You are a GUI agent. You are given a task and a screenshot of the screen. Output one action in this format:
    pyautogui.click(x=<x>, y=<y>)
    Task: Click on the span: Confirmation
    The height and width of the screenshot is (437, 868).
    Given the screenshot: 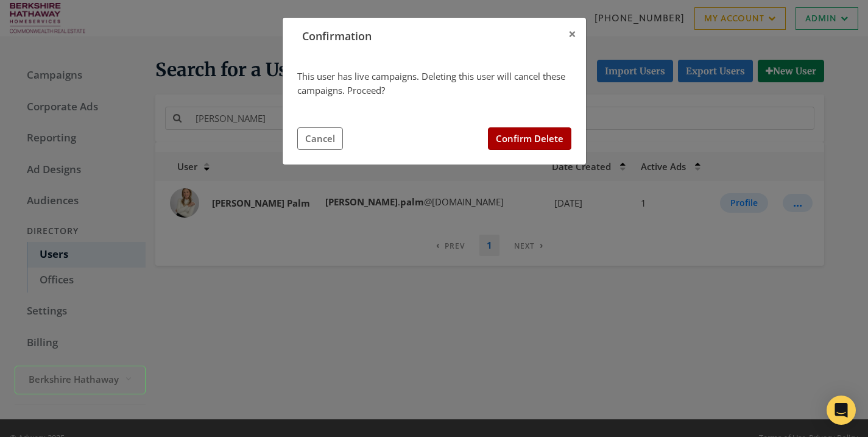 What is the action you would take?
    pyautogui.click(x=332, y=31)
    